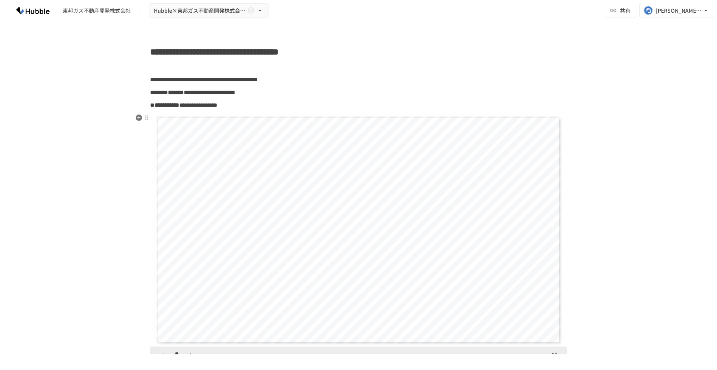 The width and height of the screenshot is (717, 370). Describe the element at coordinates (209, 10) in the screenshot. I see `button: Hubble×東邦ガス不動産開発株式会社様_オンボーディングプロジェクト` at that location.